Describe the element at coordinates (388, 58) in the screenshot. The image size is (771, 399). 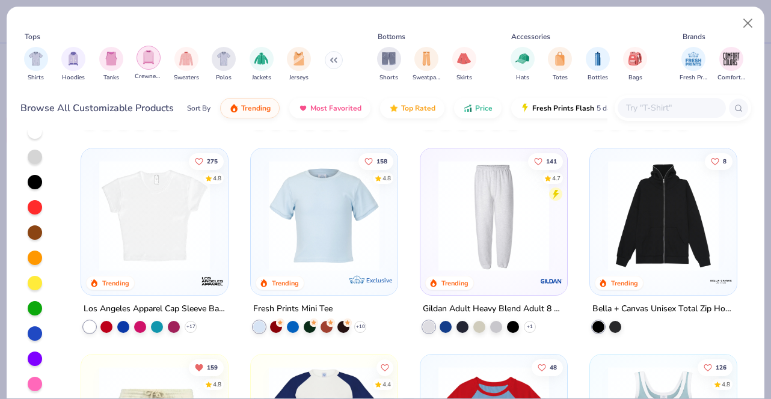
I see `img: Shorts Image` at that location.